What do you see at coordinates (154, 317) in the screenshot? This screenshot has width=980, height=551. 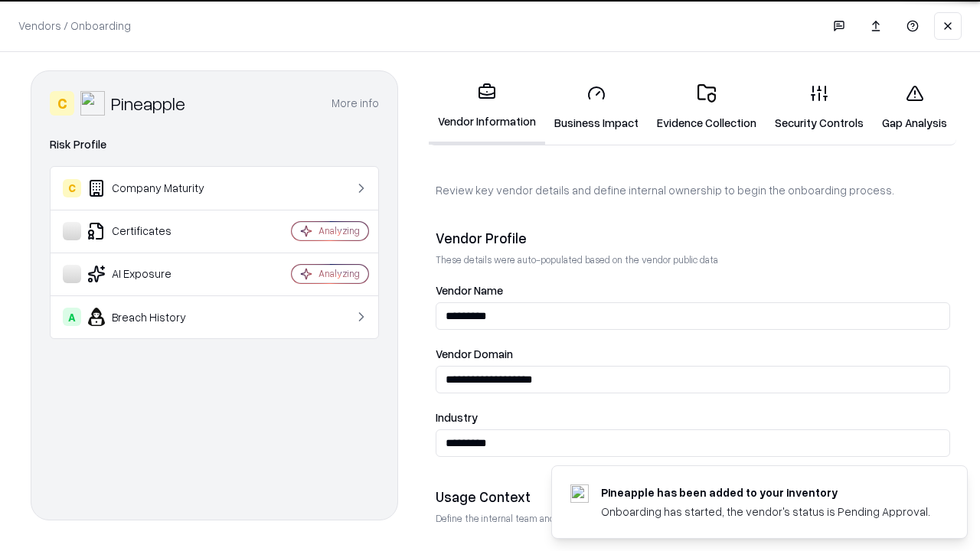 I see `div: Breach History` at bounding box center [154, 317].